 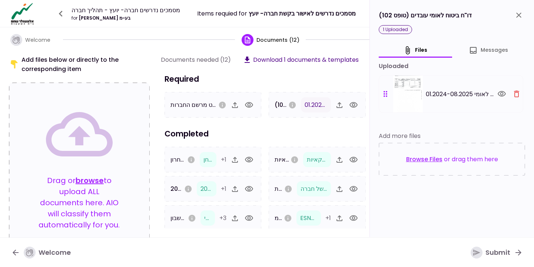 What do you see at coordinates (424, 159) in the screenshot?
I see `button: Browse Files` at bounding box center [424, 159].